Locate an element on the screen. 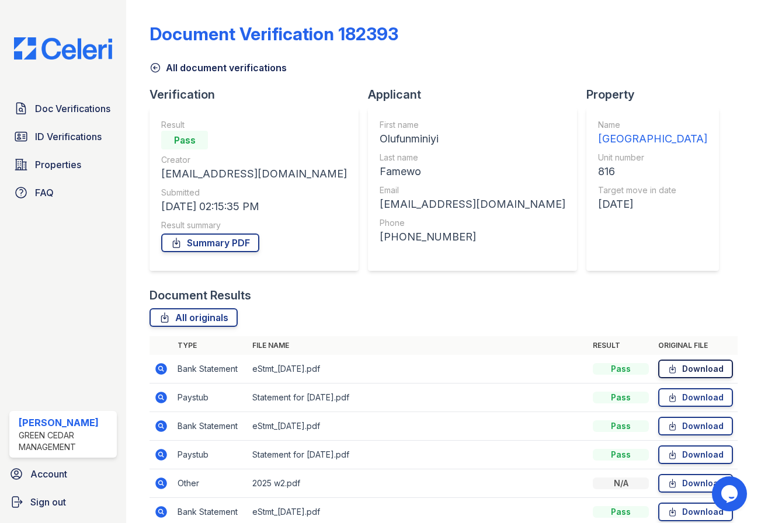  div: Last name is located at coordinates (472, 158).